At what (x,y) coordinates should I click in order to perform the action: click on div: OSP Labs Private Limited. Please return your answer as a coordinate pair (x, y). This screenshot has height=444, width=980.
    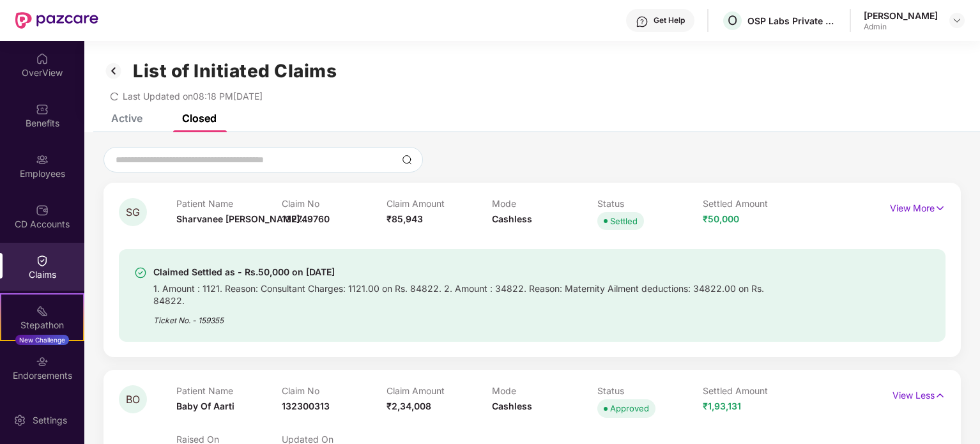
    Looking at the image, I should click on (792, 20).